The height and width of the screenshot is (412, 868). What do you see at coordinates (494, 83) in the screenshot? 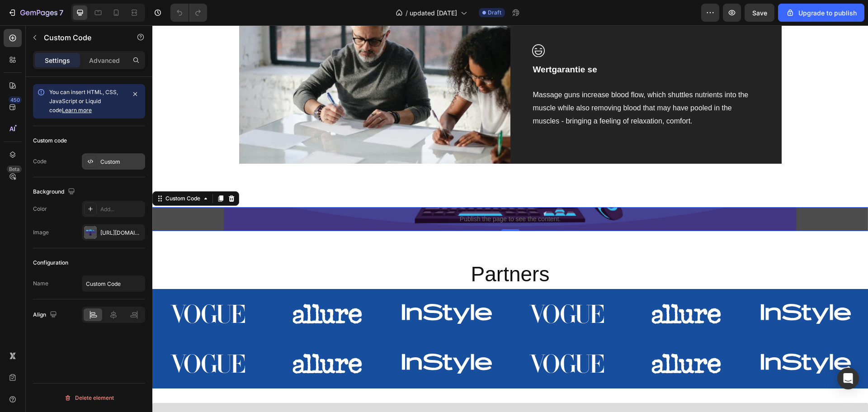
I see `p: Massage guns increase blood flow, which shuttles nutrients into the muscle while also removing bl...` at bounding box center [494, 83].